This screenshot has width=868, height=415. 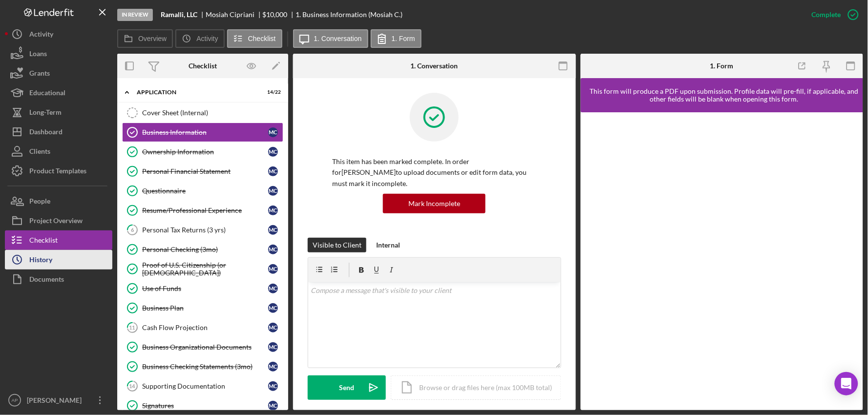 What do you see at coordinates (59, 201) in the screenshot?
I see `button: People` at bounding box center [59, 201].